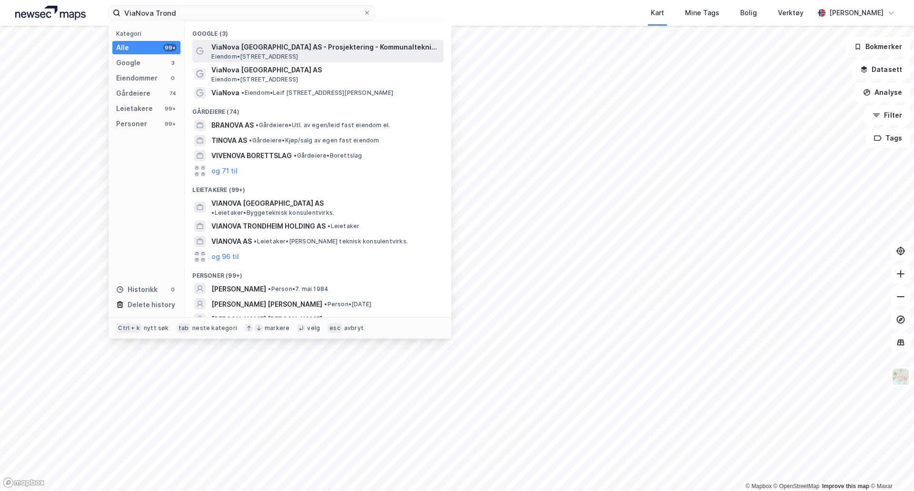  I want to click on div: Gårdeiere, so click(133, 93).